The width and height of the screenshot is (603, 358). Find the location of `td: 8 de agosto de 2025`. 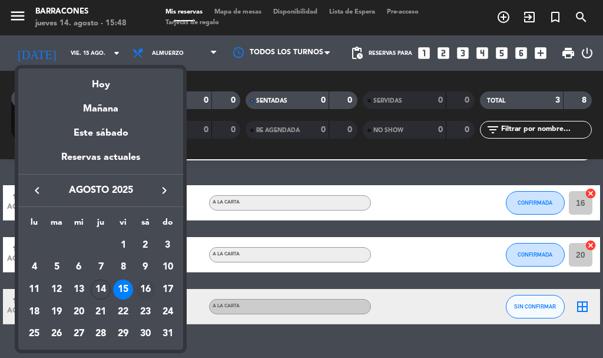

td: 8 de agosto de 2025 is located at coordinates (123, 268).